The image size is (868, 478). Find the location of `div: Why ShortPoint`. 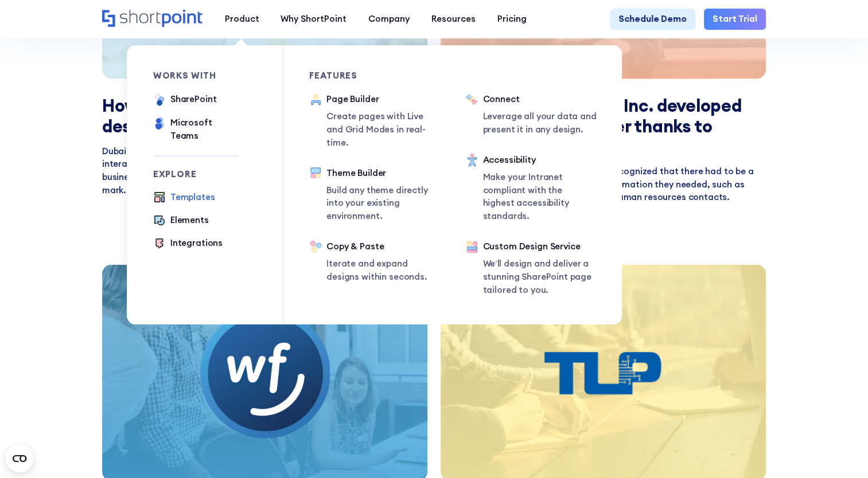

div: Why ShortPoint is located at coordinates (313, 19).